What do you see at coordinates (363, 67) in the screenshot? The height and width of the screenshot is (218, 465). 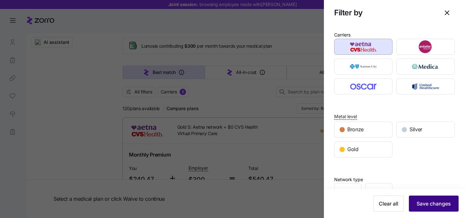 I see `img: BlueCross BlueShield of Kansas City` at bounding box center [363, 67].